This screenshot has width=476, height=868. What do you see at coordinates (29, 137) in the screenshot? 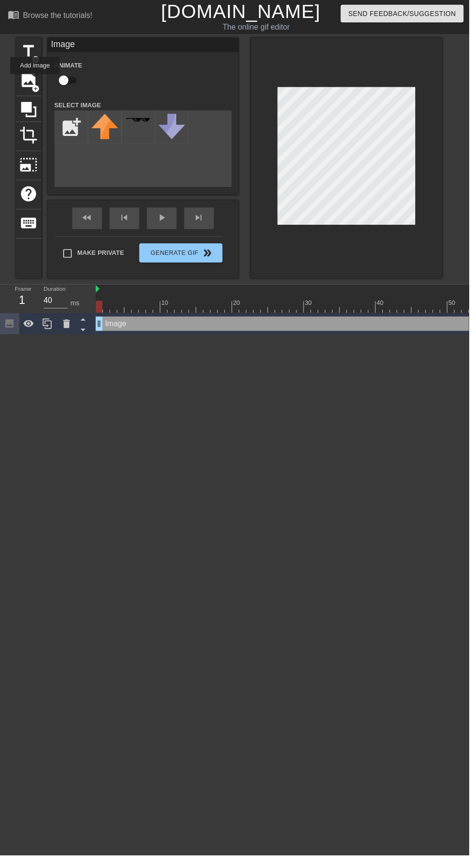
I see `span: crop` at bounding box center [29, 137].